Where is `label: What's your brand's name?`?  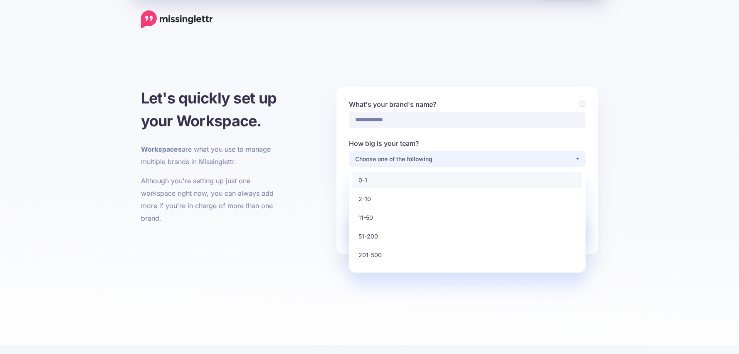 label: What's your brand's name? is located at coordinates (467, 104).